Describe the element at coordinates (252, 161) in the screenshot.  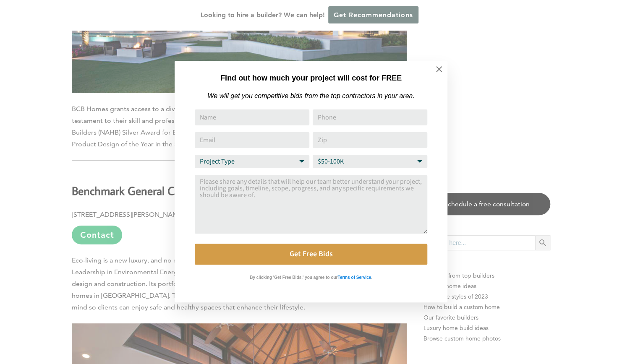
I see `select: Project Type` at that location.